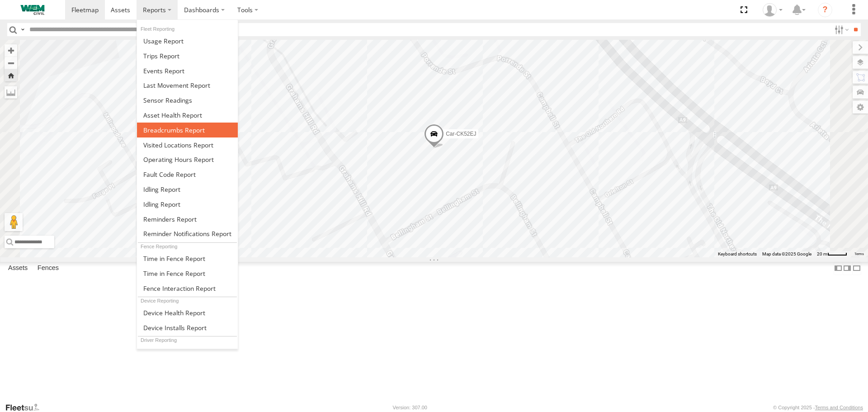 The width and height of the screenshot is (868, 412). What do you see at coordinates (832, 254) in the screenshot?
I see `button: Map Scale: 20 m per 40 pixels` at bounding box center [832, 254].